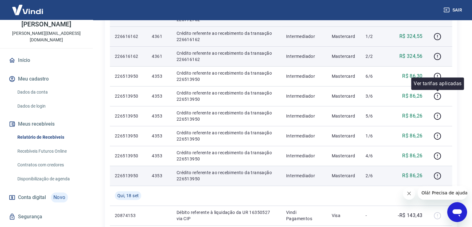 The image size is (472, 227). What do you see at coordinates (46, 124) in the screenshot?
I see `button: Meus recebíveis` at bounding box center [46, 124].